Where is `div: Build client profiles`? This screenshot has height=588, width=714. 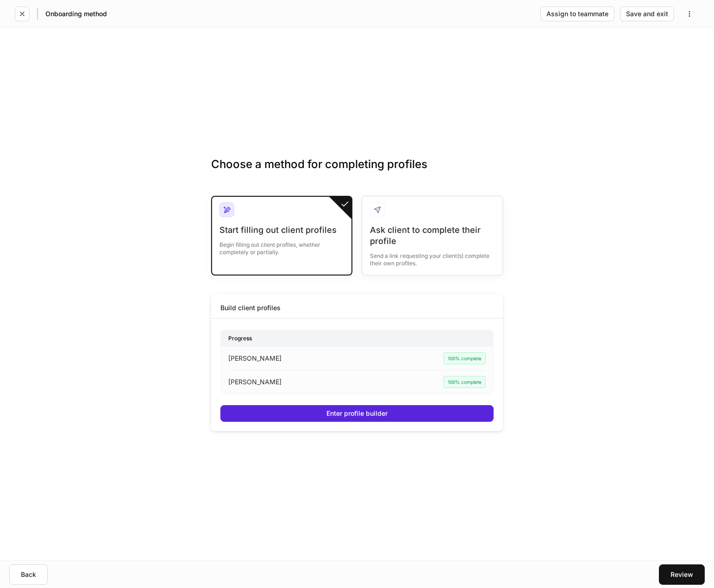 div: Build client profiles is located at coordinates (250, 308).